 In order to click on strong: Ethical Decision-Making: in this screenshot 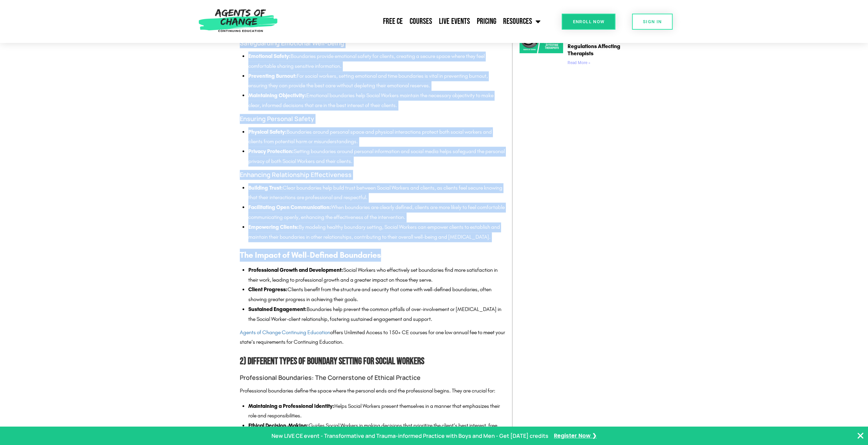, I will do `click(278, 425)`.